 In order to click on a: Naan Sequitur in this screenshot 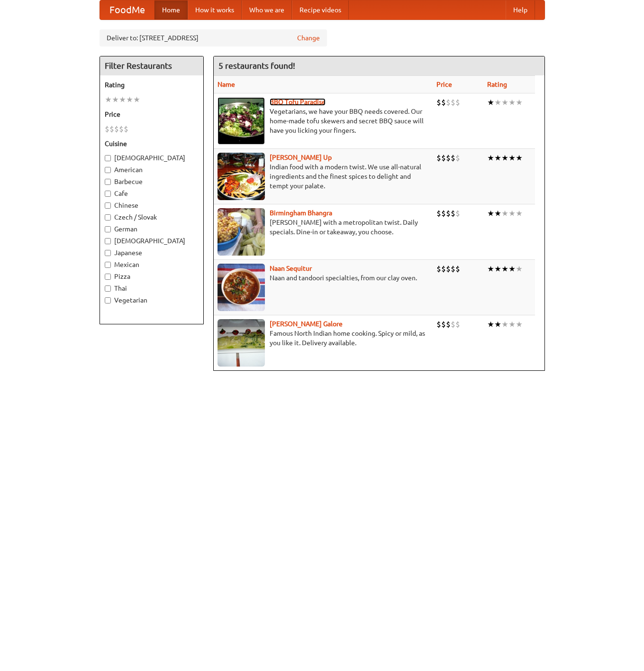, I will do `click(291, 268)`.